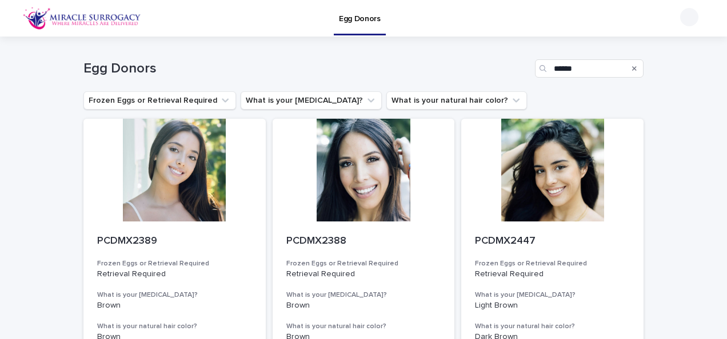  What do you see at coordinates (552, 306) in the screenshot?
I see `p: Light Brown` at bounding box center [552, 306].